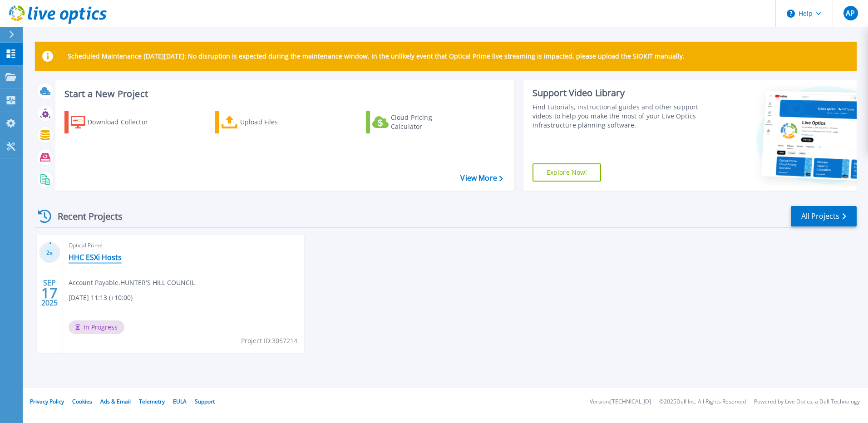 The image size is (868, 423). Describe the element at coordinates (702, 402) in the screenshot. I see `li: © 2025 Dell Inc. All Rights Reserved` at that location.